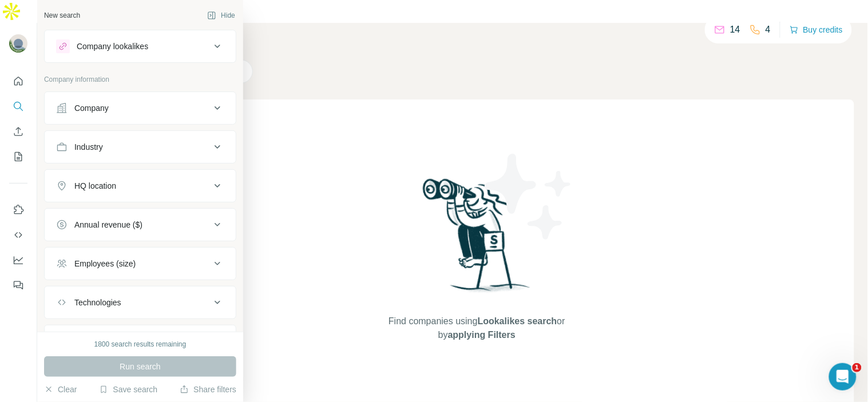 Image resolution: width=868 pixels, height=402 pixels. What do you see at coordinates (140, 46) in the screenshot?
I see `button: Company lookalikes` at bounding box center [140, 46].